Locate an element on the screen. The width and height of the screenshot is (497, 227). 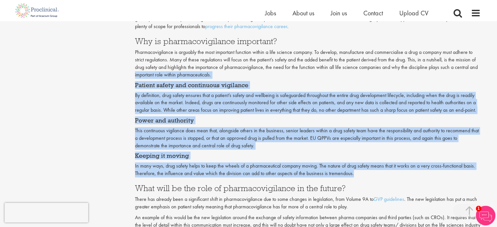
a: progress their pharmacovigilance career is located at coordinates (246, 26).